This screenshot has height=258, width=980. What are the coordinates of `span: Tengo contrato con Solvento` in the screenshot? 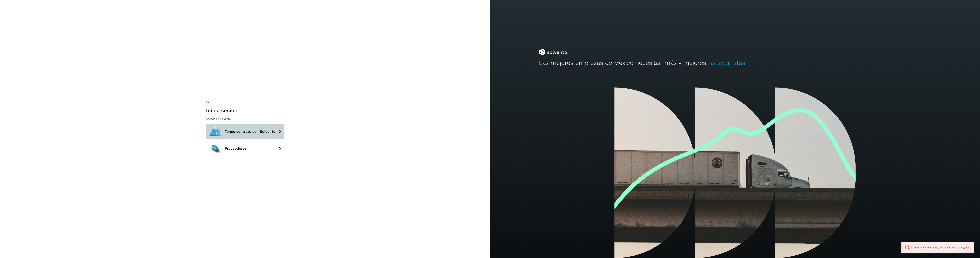 It's located at (250, 132).